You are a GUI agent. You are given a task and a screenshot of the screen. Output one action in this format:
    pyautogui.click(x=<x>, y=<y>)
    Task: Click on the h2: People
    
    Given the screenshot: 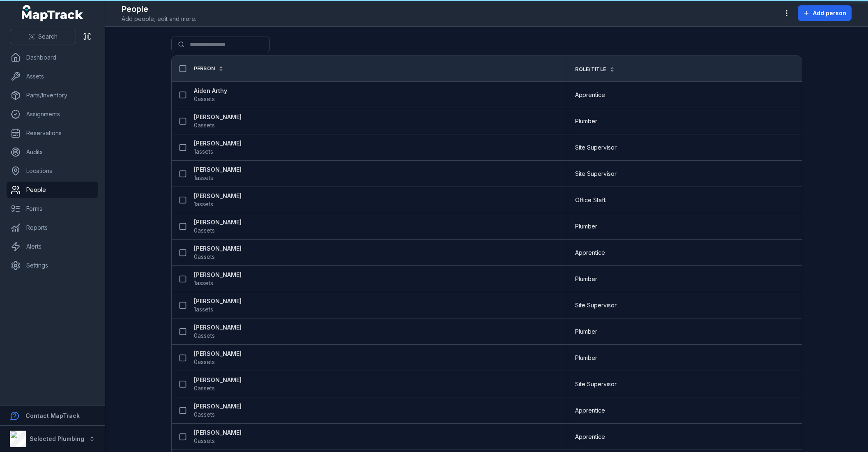 What is the action you would take?
    pyautogui.click(x=159, y=9)
    